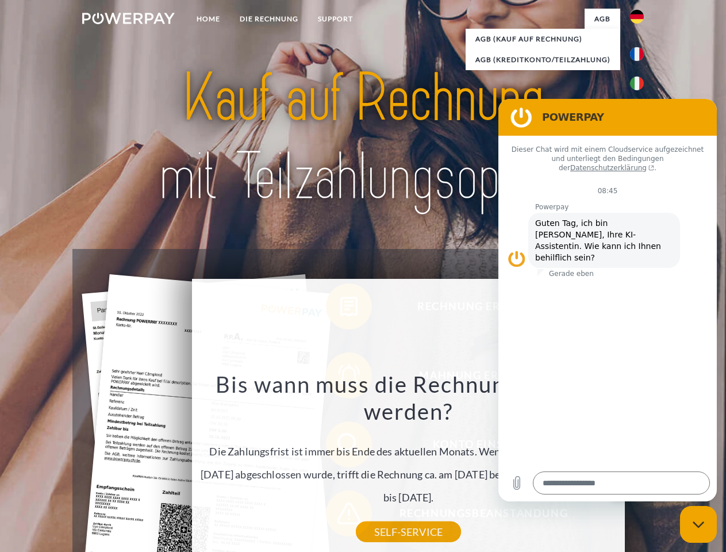 The height and width of the screenshot is (552, 726). What do you see at coordinates (409, 398) in the screenshot?
I see `h3: Bis wann muss die Rechnung bezahlt werden?` at bounding box center [409, 398].